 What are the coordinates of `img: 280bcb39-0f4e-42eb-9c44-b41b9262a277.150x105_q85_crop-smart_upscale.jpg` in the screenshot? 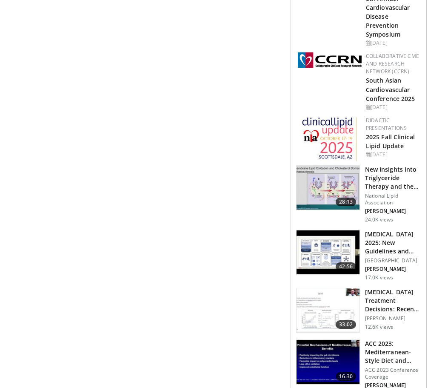 It's located at (328, 252).